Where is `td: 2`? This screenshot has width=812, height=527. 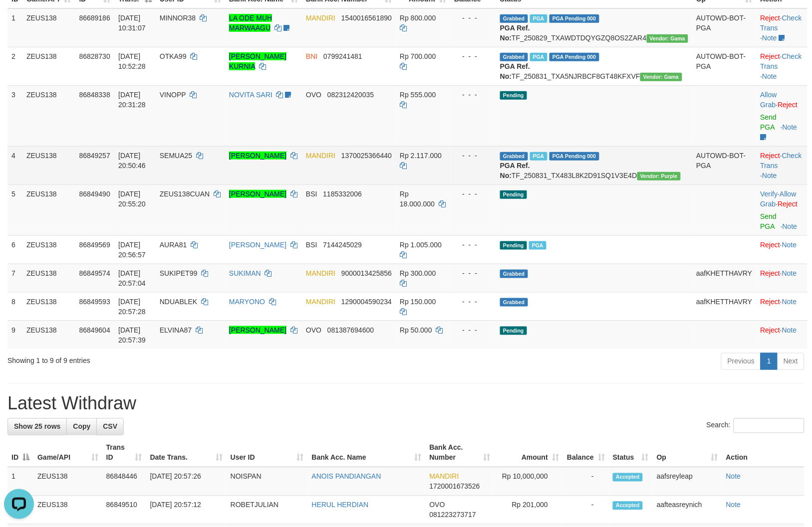
td: 2 is located at coordinates (15, 66).